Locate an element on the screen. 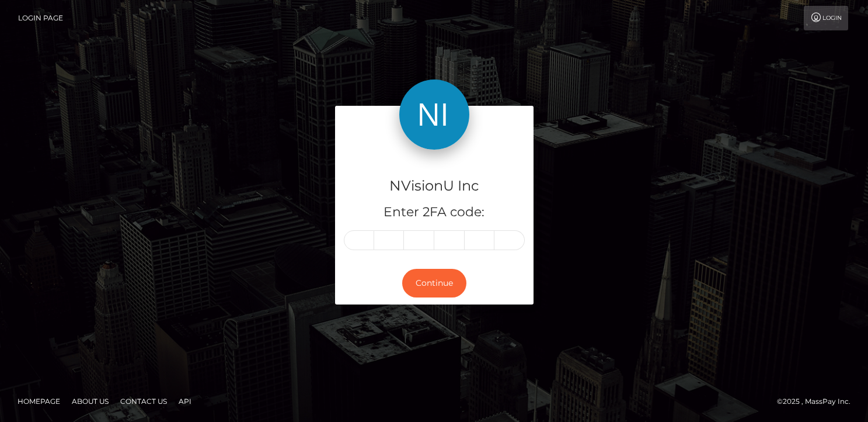 Image resolution: width=868 pixels, height=422 pixels. a: Login Page is located at coordinates (40, 19).